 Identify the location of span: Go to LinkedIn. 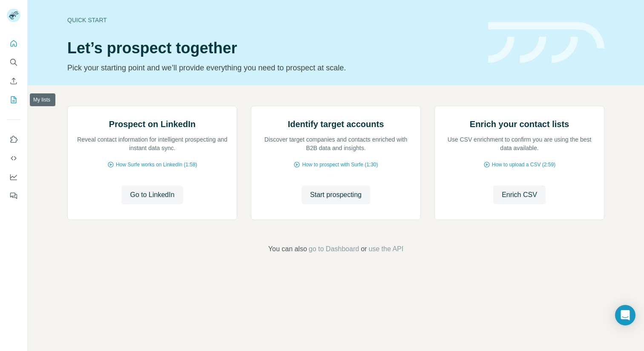
(152, 195).